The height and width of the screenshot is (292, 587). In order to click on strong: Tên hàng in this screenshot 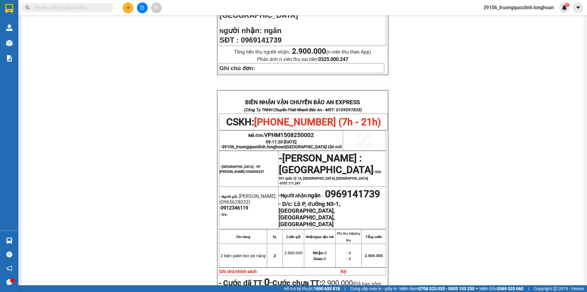, I will do `click(243, 237)`.